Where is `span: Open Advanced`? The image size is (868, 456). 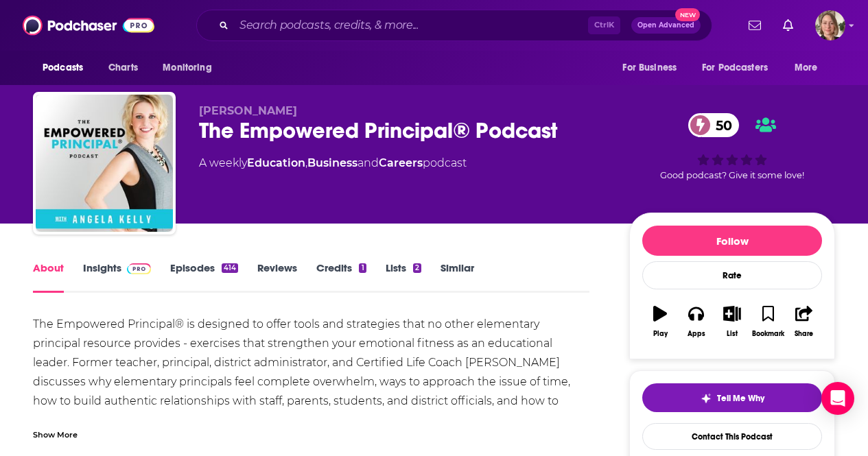
span: Open Advanced is located at coordinates (665, 25).